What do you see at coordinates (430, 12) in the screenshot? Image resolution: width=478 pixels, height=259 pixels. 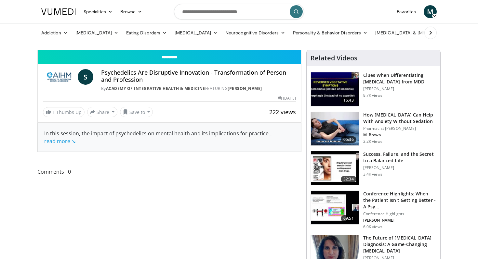 I see `a: M` at bounding box center [430, 12].